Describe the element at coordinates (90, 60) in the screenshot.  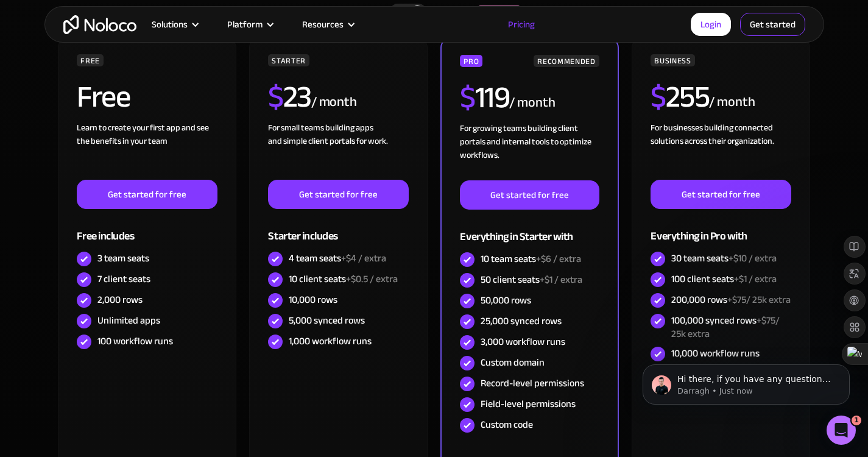
I see `div: FREE` at that location.